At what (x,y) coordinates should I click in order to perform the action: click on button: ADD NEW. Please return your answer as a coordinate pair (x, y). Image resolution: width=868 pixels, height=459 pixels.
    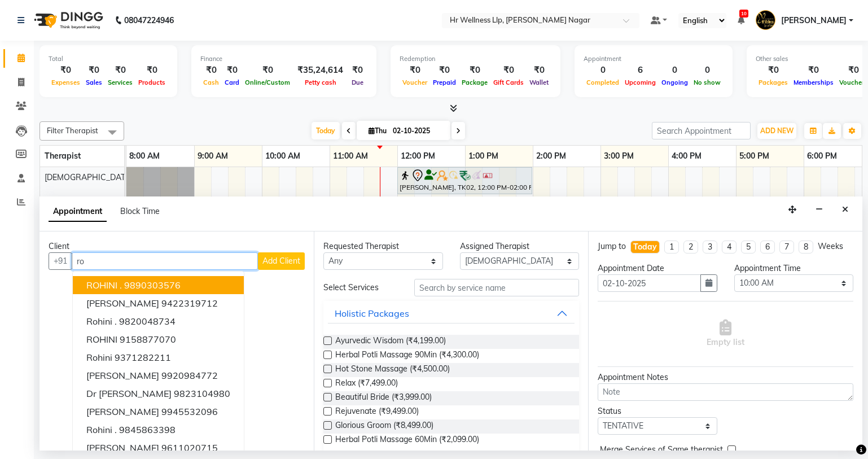
    Looking at the image, I should click on (777, 131).